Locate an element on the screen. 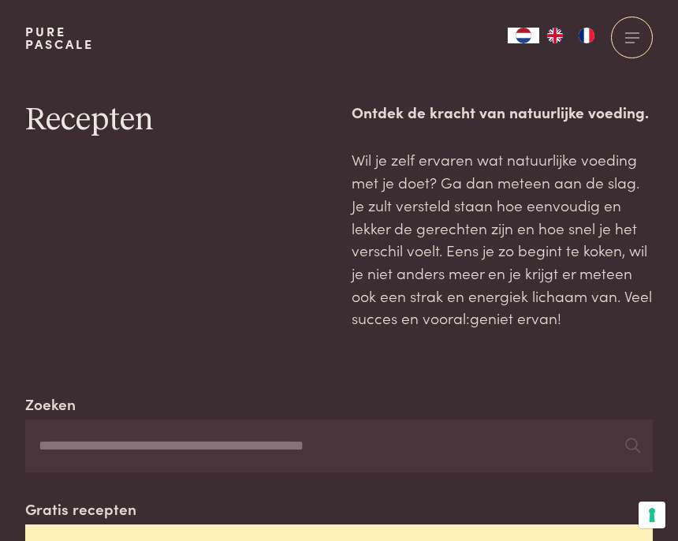 The height and width of the screenshot is (541, 678). ul: Language list is located at coordinates (570, 35).